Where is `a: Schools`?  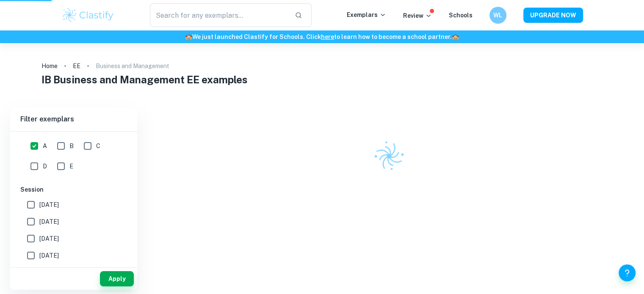
a: Schools is located at coordinates (460, 15).